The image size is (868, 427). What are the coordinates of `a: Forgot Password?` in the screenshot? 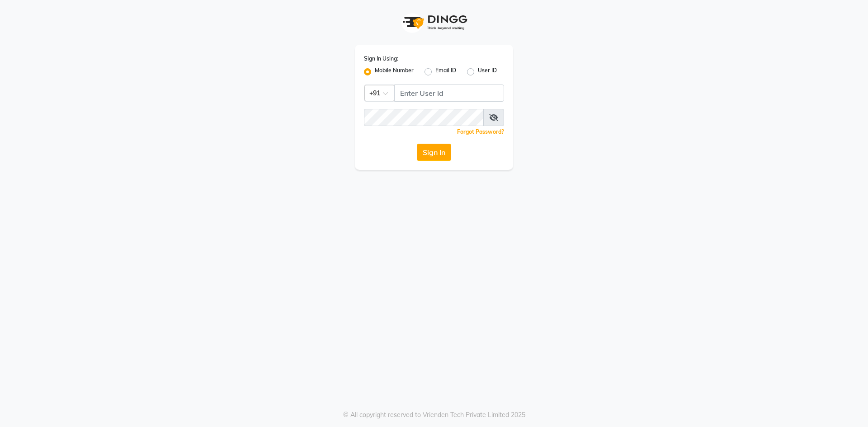 It's located at (480, 132).